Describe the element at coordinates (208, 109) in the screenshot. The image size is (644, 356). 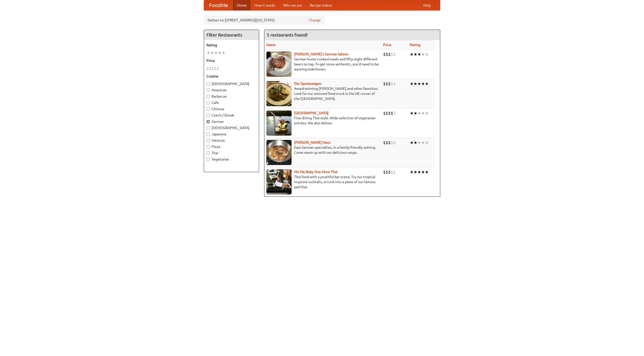
I see `input: Chinese` at that location.